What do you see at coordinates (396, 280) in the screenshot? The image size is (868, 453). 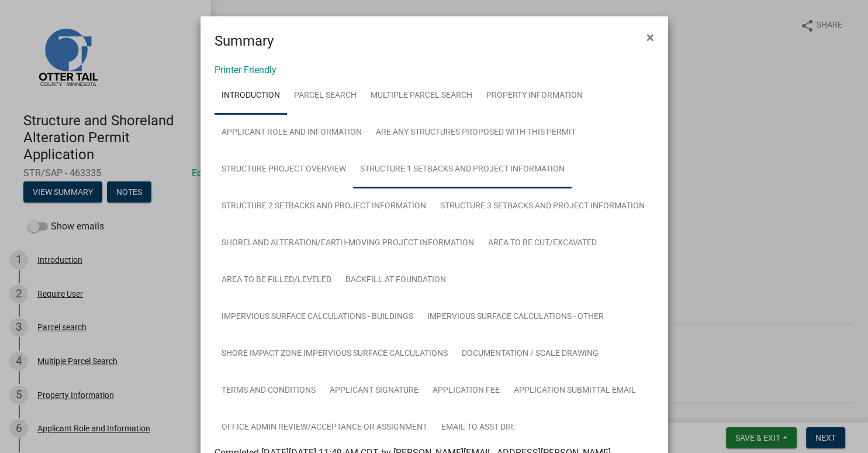 I see `a: Backfill at foundation` at bounding box center [396, 280].